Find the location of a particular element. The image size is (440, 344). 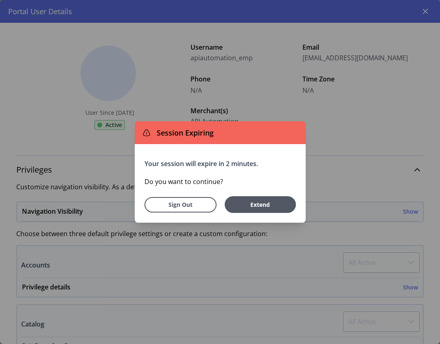

span: Extend is located at coordinates (260, 204).